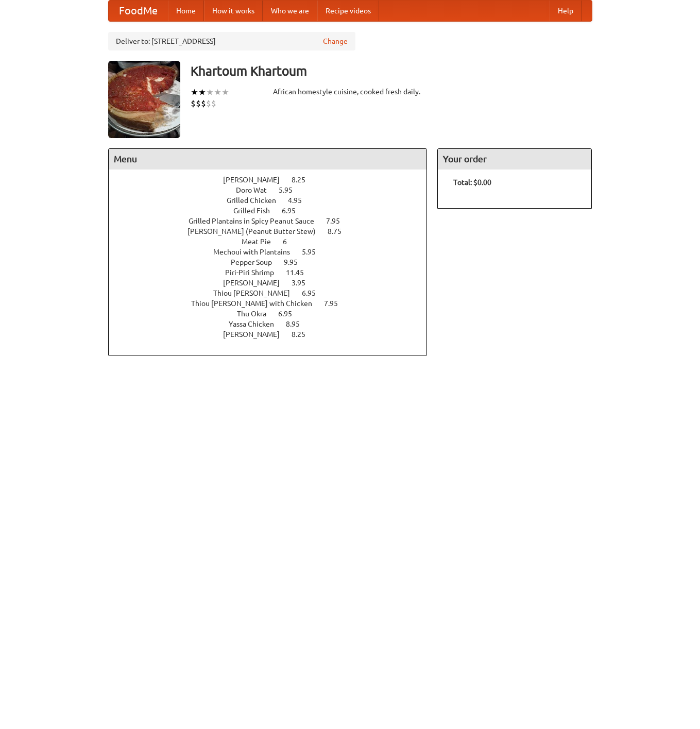 The width and height of the screenshot is (700, 729). Describe the element at coordinates (340, 232) in the screenshot. I see `span: 8.75` at that location.